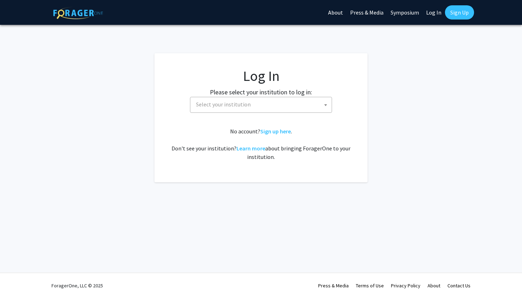 This screenshot has width=522, height=298. I want to click on a: Sign up here, so click(275, 131).